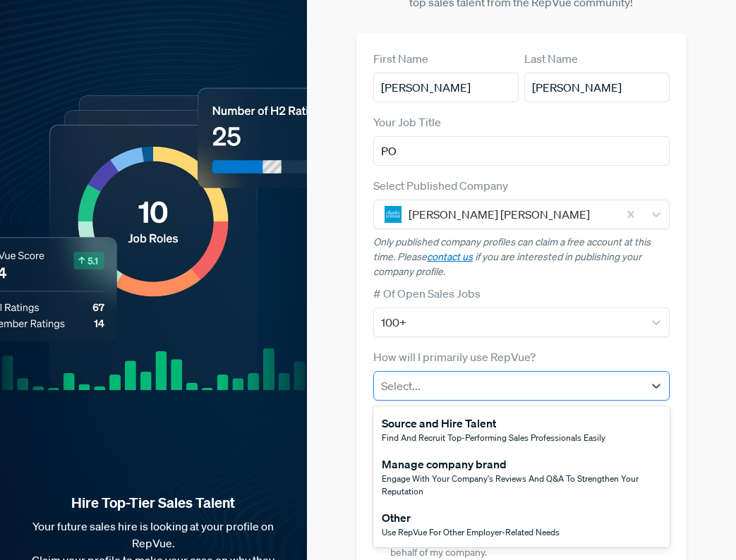 The image size is (736, 560). What do you see at coordinates (522, 151) in the screenshot?
I see `input: Title` at bounding box center [522, 151].